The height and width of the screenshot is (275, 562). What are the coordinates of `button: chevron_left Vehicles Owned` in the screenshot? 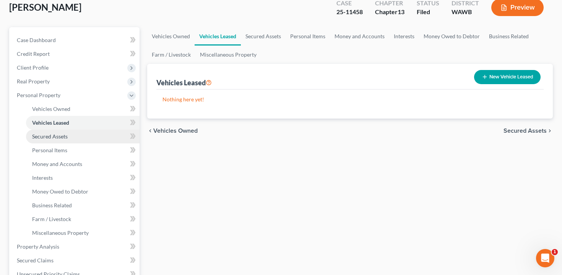 It's located at (172, 131).